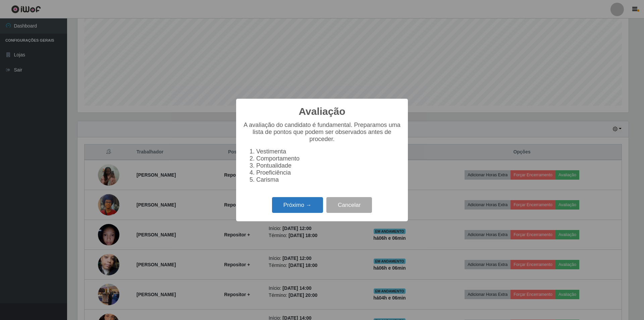 This screenshot has height=320, width=644. I want to click on p: A avaliação do candidato é fundamental. Preparamos uma lista de pontos que podem ser observados a..., so click(322, 132).